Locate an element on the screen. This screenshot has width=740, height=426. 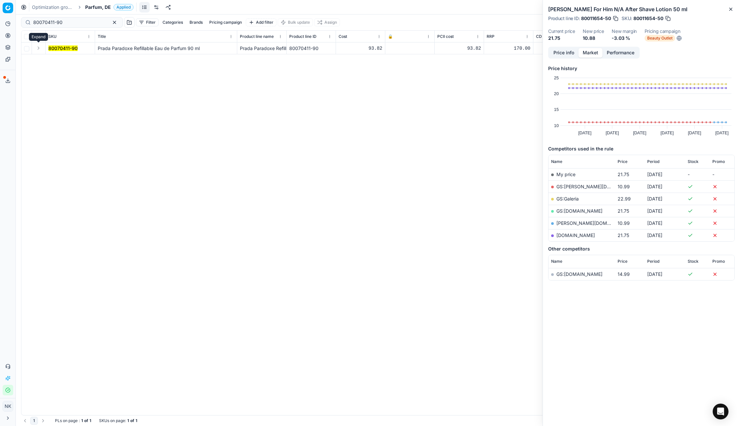
text: 15 is located at coordinates (556, 109).